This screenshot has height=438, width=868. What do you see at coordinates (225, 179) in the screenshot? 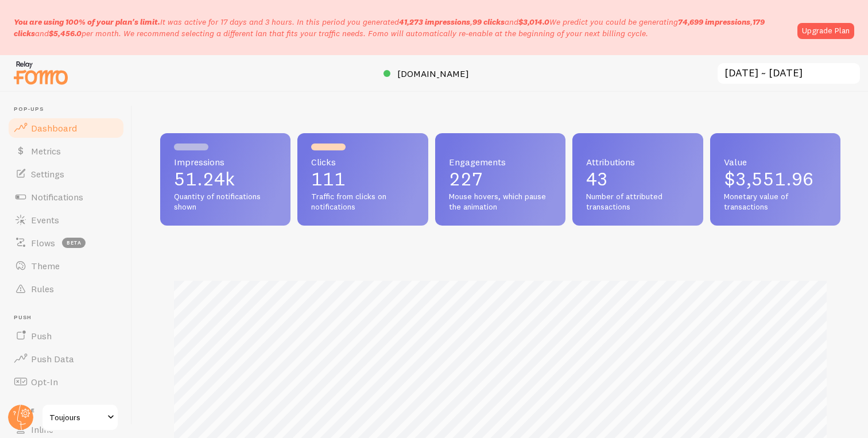
I see `p: 51.24k` at bounding box center [225, 179].